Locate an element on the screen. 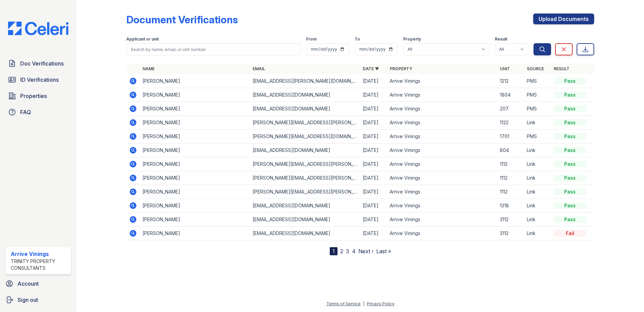 Image resolution: width=644 pixels, height=312 pixels. a: Terms of Service is located at coordinates (344, 303).